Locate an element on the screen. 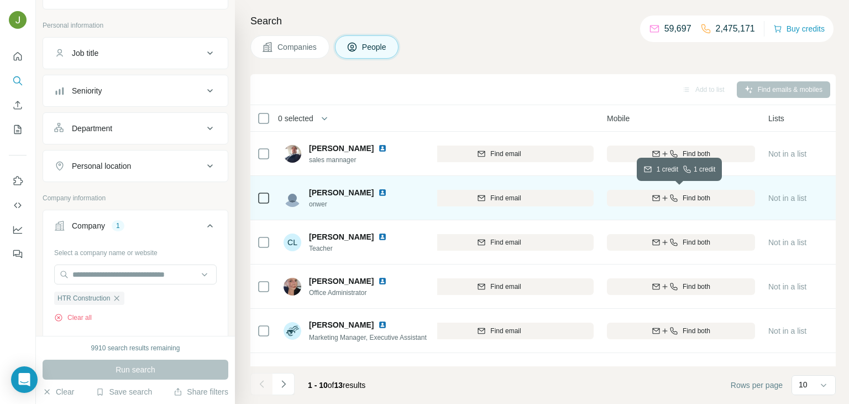  div: Select a company name or website is located at coordinates (135, 251).